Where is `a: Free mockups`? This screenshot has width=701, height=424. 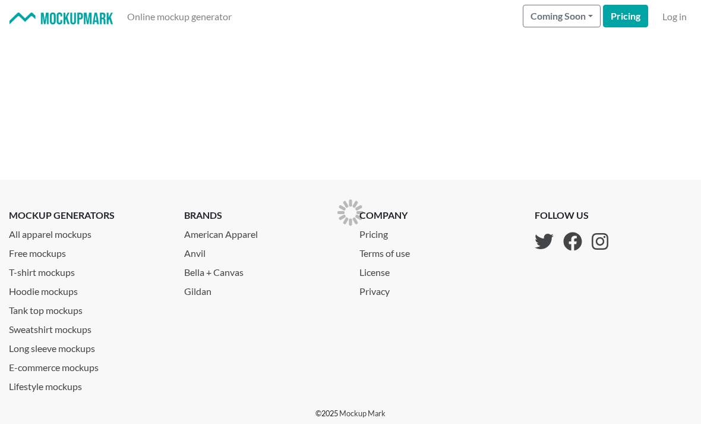
a: Free mockups is located at coordinates (87, 251).